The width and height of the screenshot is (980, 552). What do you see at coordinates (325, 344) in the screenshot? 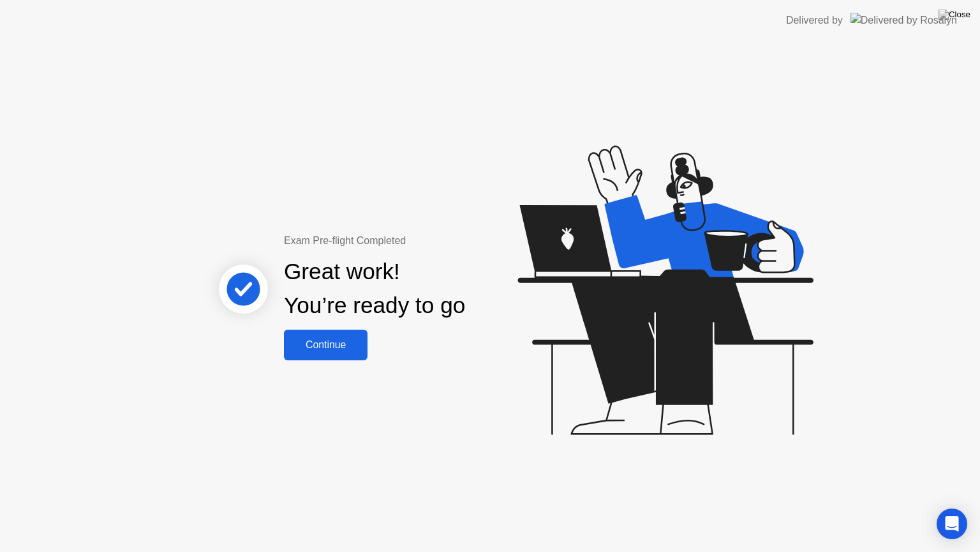
I see `div: Continue` at bounding box center [325, 344].